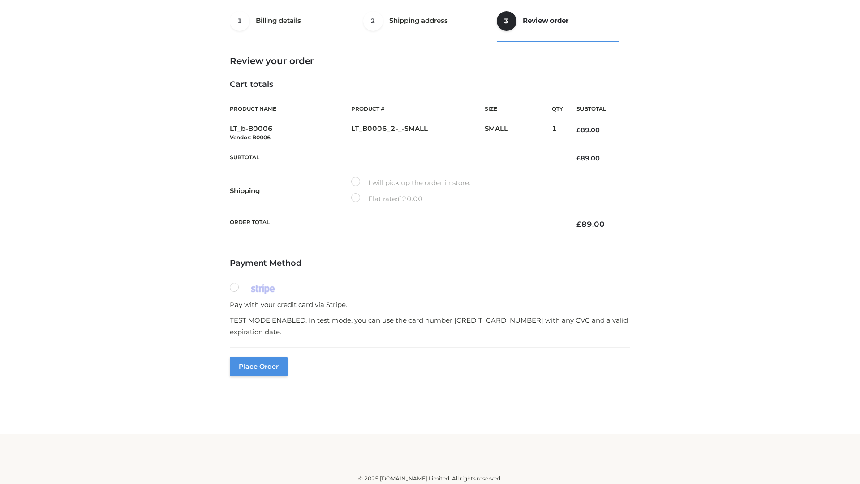 The width and height of the screenshot is (860, 484). What do you see at coordinates (418, 133) in the screenshot?
I see `td: LT_B0006_2-_-SMALL` at bounding box center [418, 133].